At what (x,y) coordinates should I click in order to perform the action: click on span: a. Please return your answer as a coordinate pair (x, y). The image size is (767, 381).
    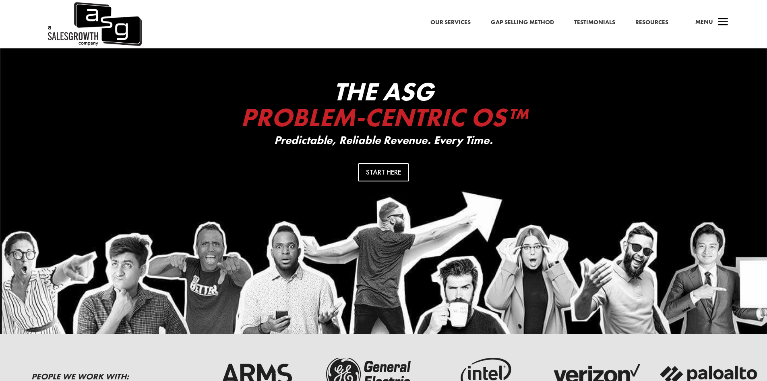
    Looking at the image, I should click on (723, 23).